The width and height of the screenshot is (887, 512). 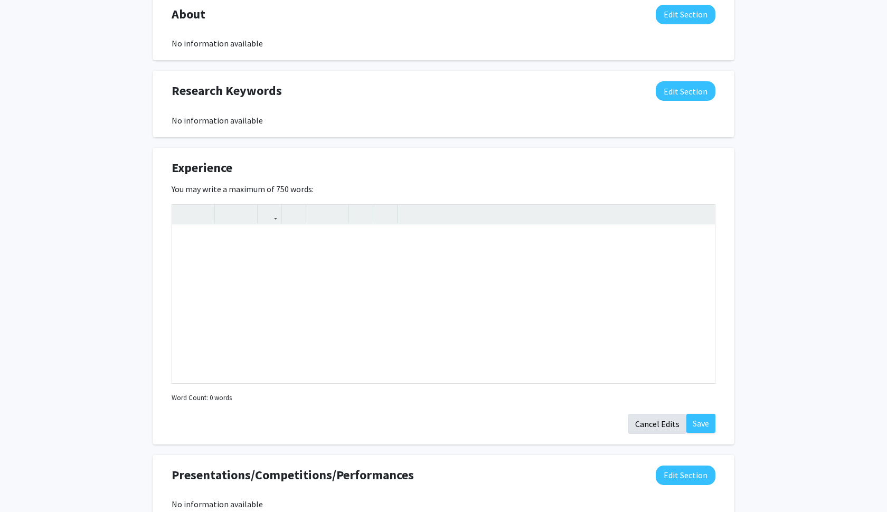 What do you see at coordinates (292, 475) in the screenshot?
I see `span: Presentations/Competitions/Performances` at bounding box center [292, 475].